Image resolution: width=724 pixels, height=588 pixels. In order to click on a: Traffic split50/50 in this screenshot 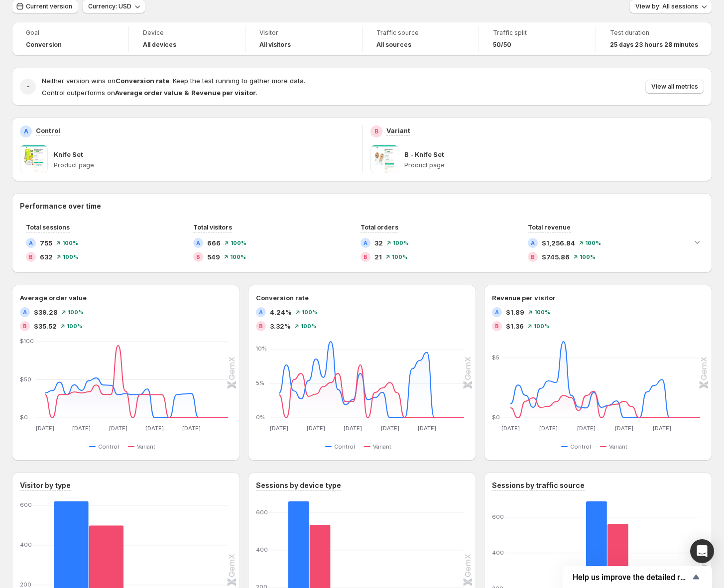, I will do `click(537, 39)`.